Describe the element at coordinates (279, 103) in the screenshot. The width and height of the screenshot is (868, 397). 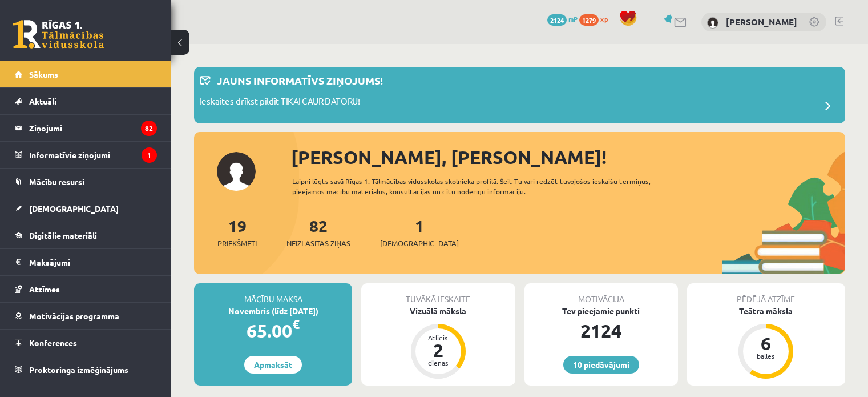
I see `p: Ieskaites drīkst pildīt TIKAI CAUR DATORU!` at that location.